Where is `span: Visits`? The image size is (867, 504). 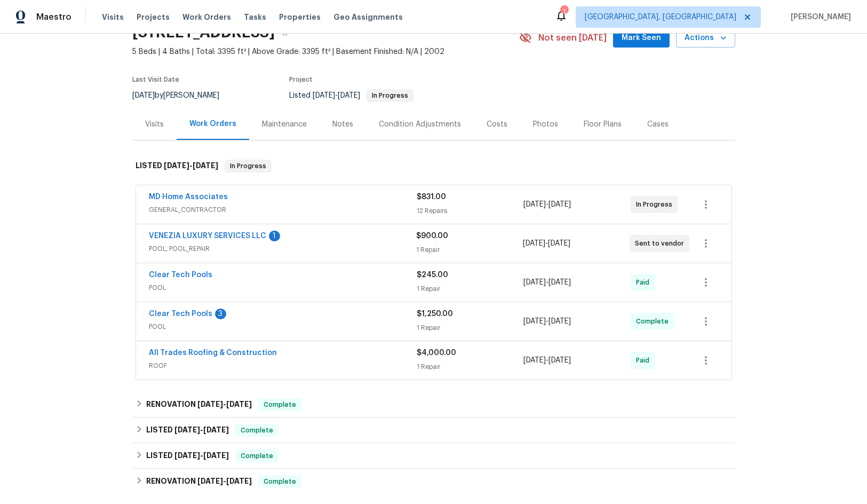
span: Visits is located at coordinates (113, 17).